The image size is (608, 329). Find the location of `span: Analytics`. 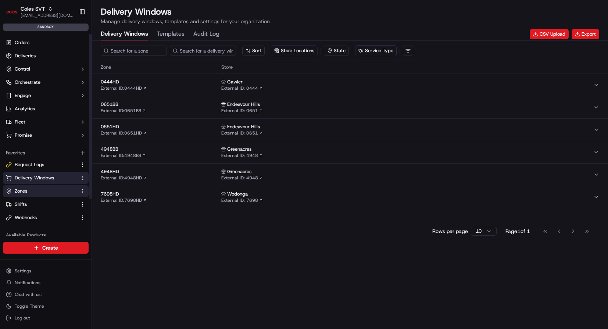

span: Analytics is located at coordinates (25, 109).